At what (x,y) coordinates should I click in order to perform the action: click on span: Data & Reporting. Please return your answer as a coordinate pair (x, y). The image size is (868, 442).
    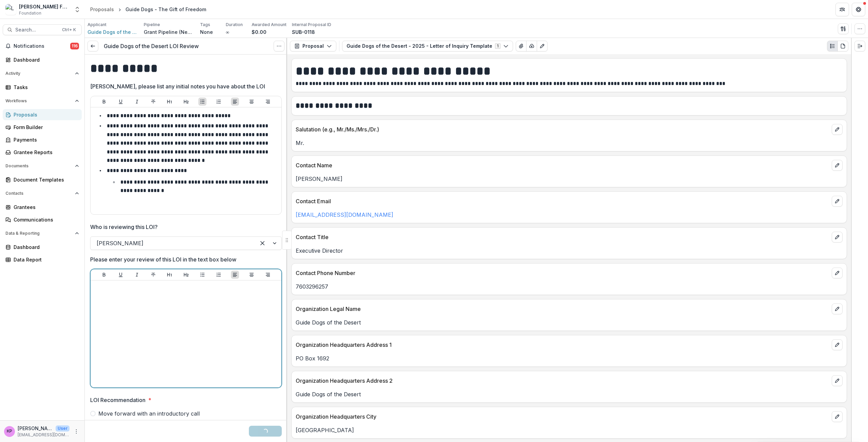
    Looking at the image, I should click on (39, 234).